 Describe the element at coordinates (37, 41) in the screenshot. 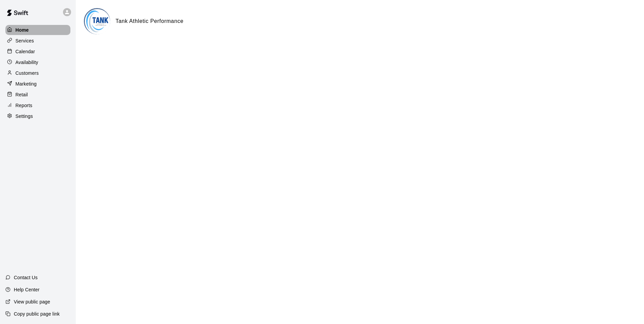

I see `a: Services` at that location.